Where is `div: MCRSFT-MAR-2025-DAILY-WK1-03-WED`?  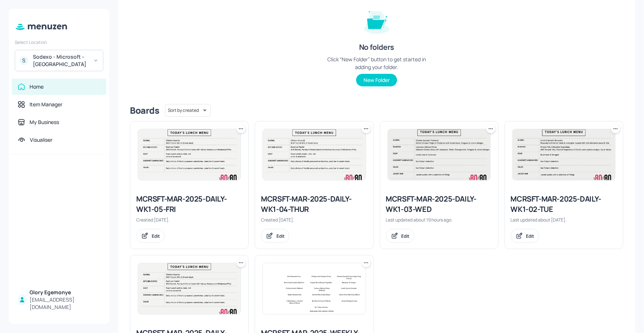 div: MCRSFT-MAR-2025-DAILY-WK1-03-WED is located at coordinates (439, 204).